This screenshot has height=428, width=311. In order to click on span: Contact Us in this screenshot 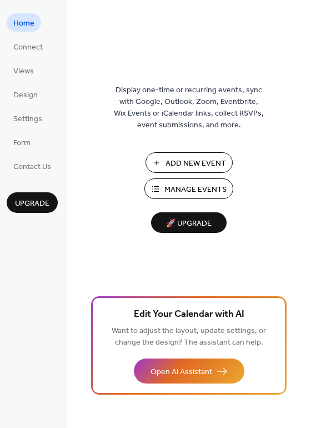, I will do `click(32, 167)`.